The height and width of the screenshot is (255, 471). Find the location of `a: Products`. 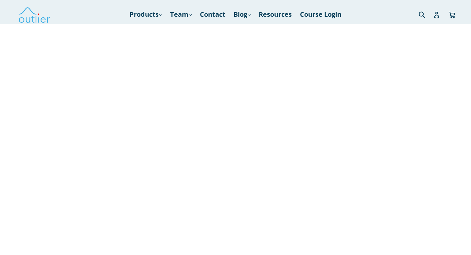

a: Products is located at coordinates (146, 14).